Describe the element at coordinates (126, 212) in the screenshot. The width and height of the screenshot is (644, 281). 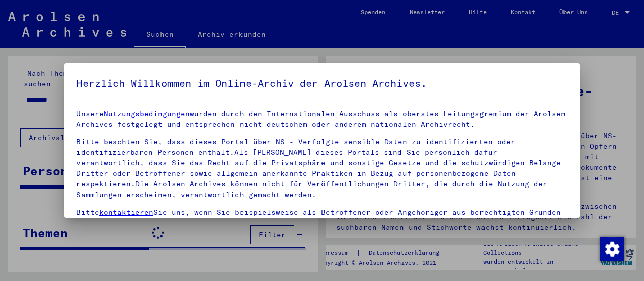
I see `a: kontaktieren` at that location.